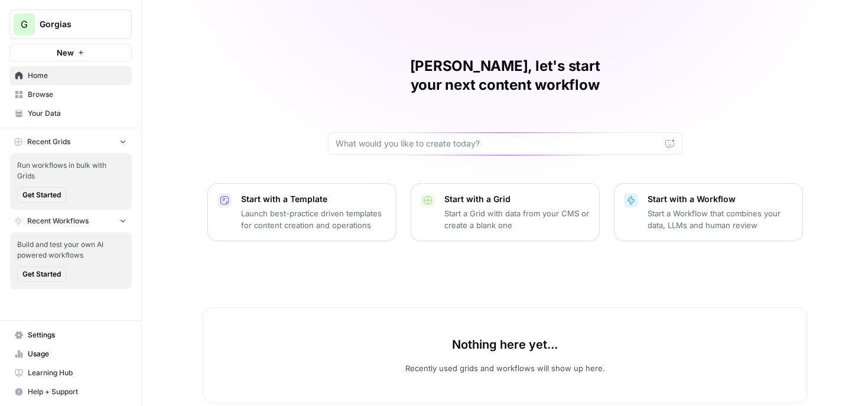 The height and width of the screenshot is (406, 868). Describe the element at coordinates (504, 345) in the screenshot. I see `p: Nothing here yet...` at that location.